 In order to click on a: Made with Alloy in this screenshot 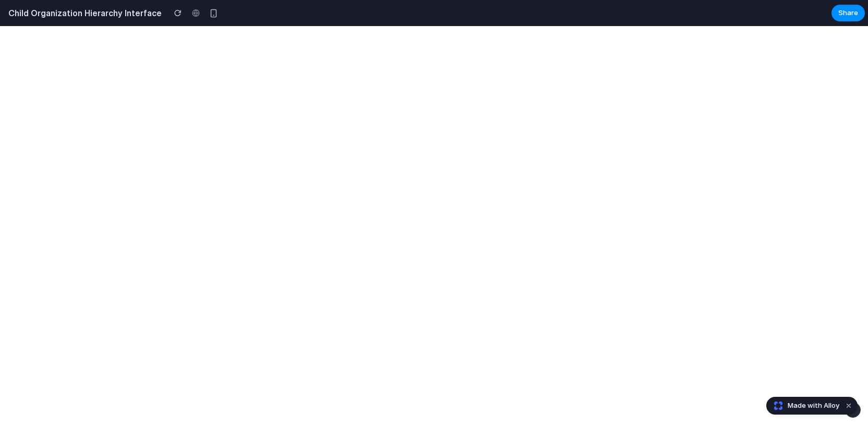, I will do `click(803, 406)`.